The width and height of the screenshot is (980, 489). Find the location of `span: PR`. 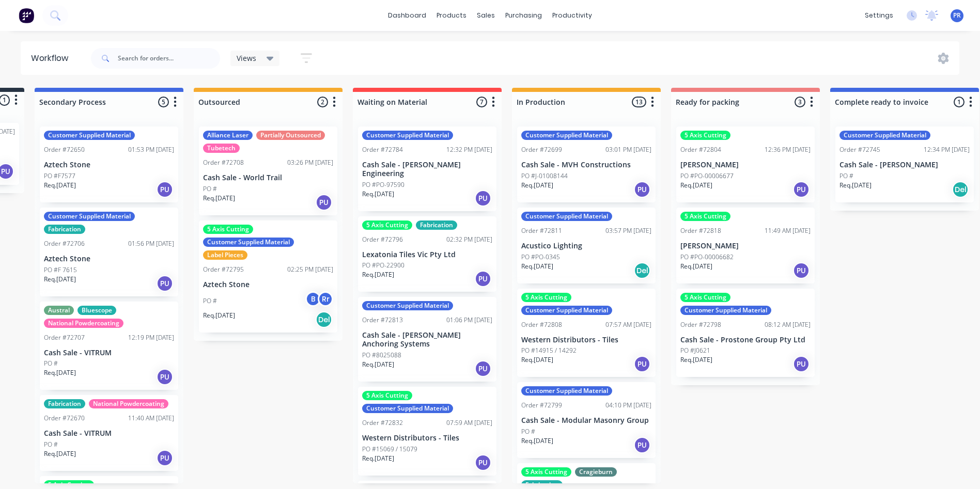

span: PR is located at coordinates (957, 16).